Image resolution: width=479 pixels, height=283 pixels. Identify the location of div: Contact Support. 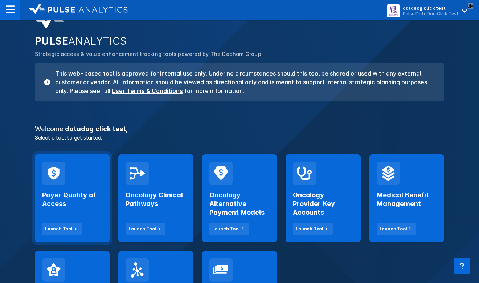
(462, 266).